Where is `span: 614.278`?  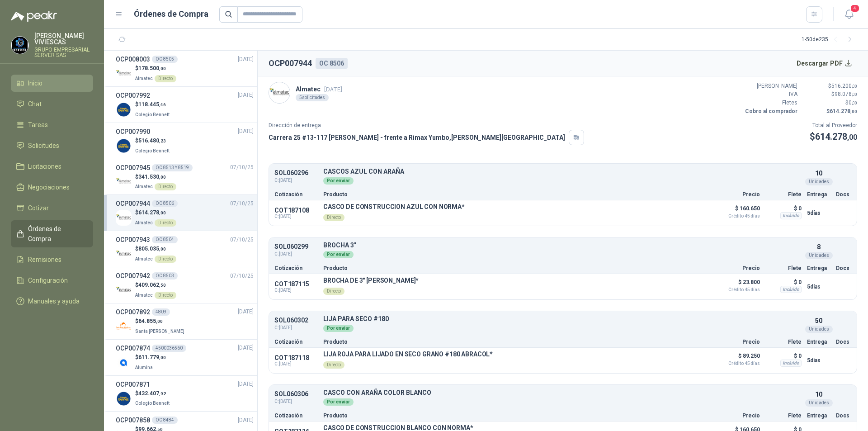 span: 614.278 is located at coordinates (152, 213).